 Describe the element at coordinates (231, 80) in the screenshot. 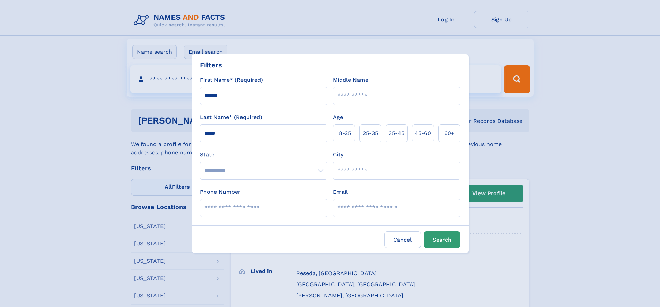

I see `label: First Name* (Required)` at that location.